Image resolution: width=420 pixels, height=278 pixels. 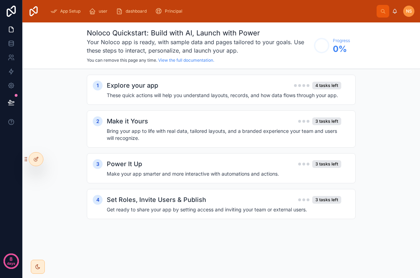 I want to click on h4: Get ready to share your app by setting access and inviting your team or external users., so click(x=224, y=209).